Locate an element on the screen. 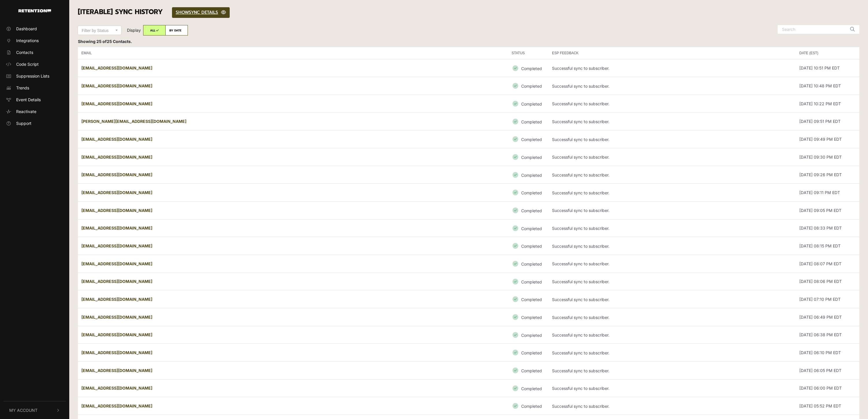  th: EMAIL is located at coordinates (293, 53).